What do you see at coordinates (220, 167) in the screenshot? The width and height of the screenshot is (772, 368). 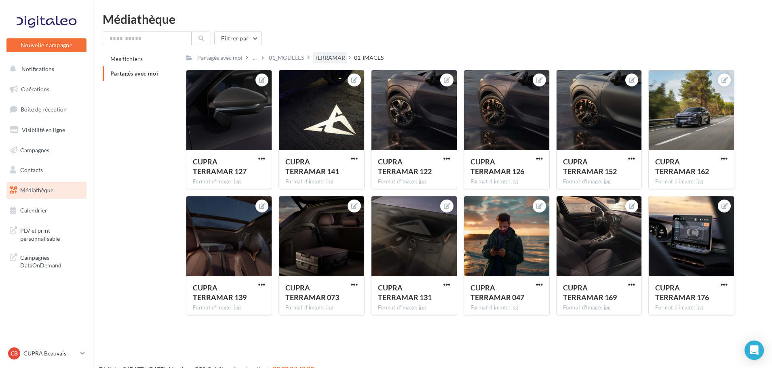 I see `span: CUPRA TERRAMAR 127` at bounding box center [220, 167].